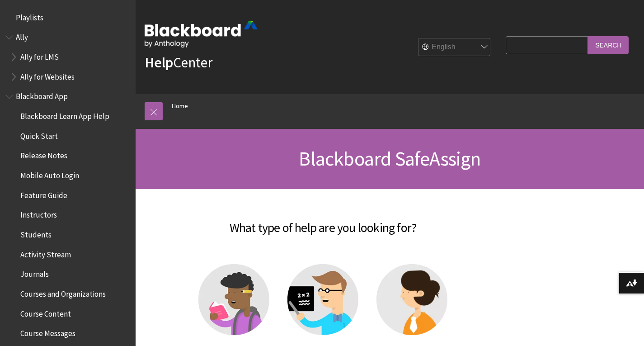 This screenshot has width=644, height=346. Describe the element at coordinates (234, 299) in the screenshot. I see `img: Student help` at that location.